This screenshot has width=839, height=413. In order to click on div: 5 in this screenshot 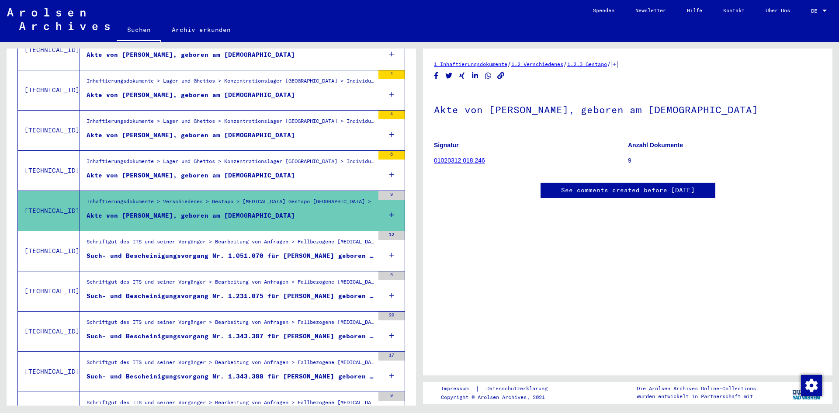, I will do `click(392, 276)`.